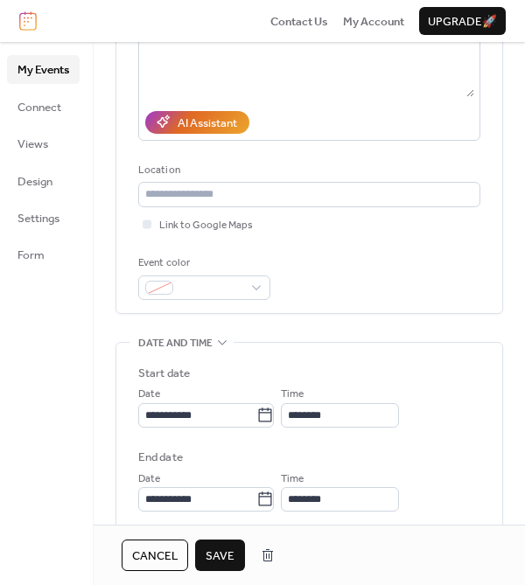  What do you see at coordinates (43, 218) in the screenshot?
I see `a: Settings` at bounding box center [43, 218].